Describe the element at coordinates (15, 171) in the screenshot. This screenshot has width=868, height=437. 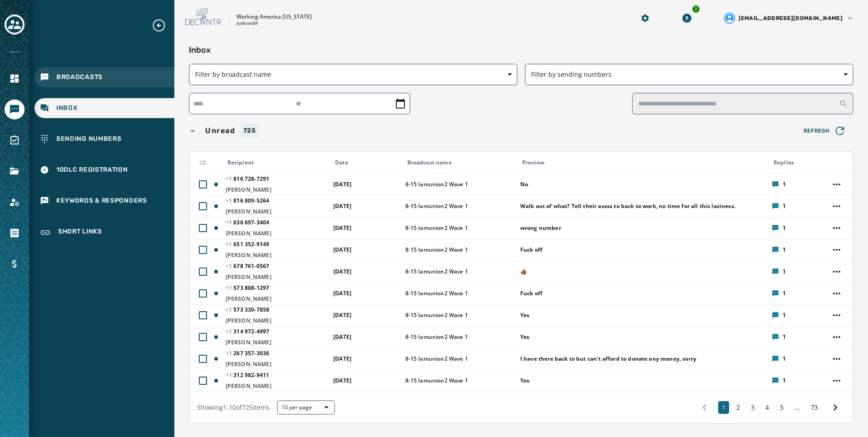
I see `a: Navigate to Files` at that location.